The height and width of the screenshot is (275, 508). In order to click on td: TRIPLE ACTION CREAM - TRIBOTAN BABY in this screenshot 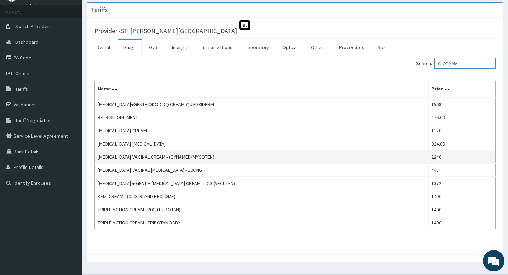, I will do `click(262, 223)`.